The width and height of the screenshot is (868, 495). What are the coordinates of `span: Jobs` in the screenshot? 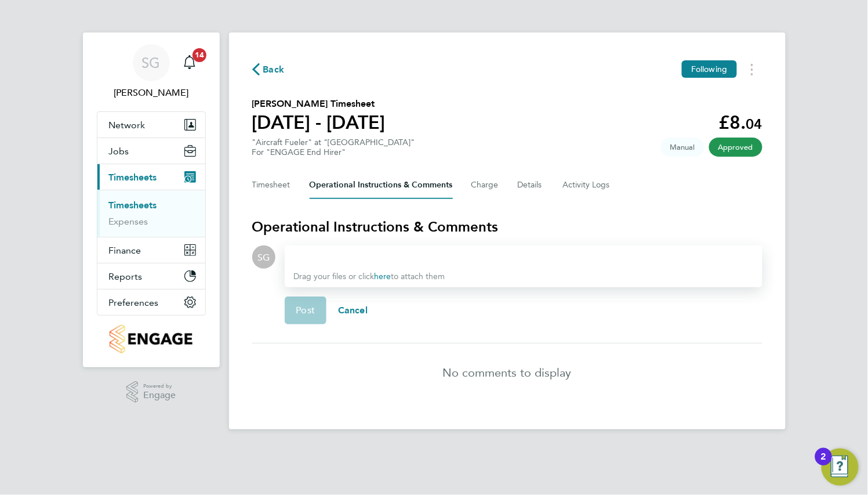 It's located at (119, 151).